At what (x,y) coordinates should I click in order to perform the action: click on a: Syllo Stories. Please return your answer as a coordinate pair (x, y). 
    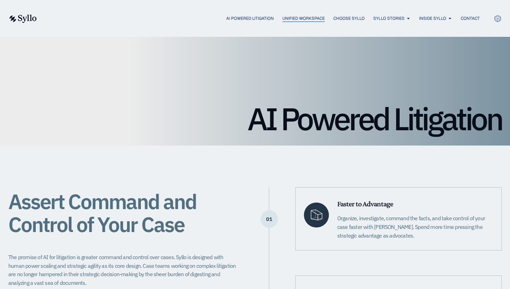
    Looking at the image, I should click on (389, 18).